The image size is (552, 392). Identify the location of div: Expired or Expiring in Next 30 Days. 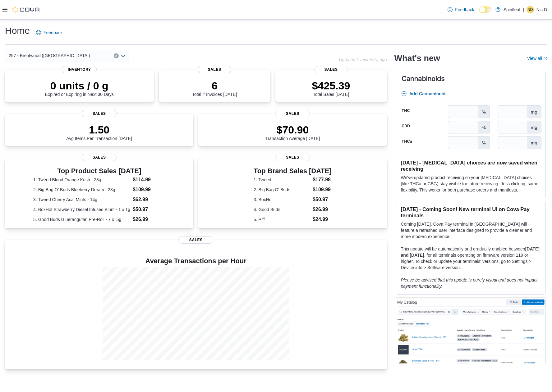
(79, 88).